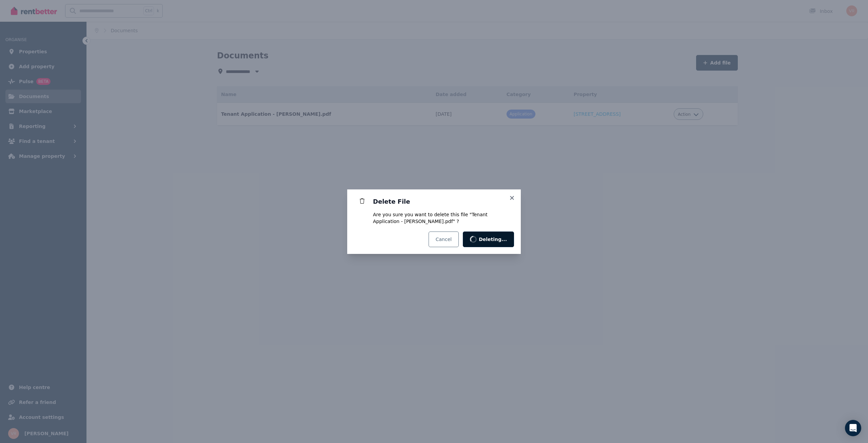 This screenshot has width=868, height=443. Describe the element at coordinates (493, 239) in the screenshot. I see `span: Deleting...` at that location.